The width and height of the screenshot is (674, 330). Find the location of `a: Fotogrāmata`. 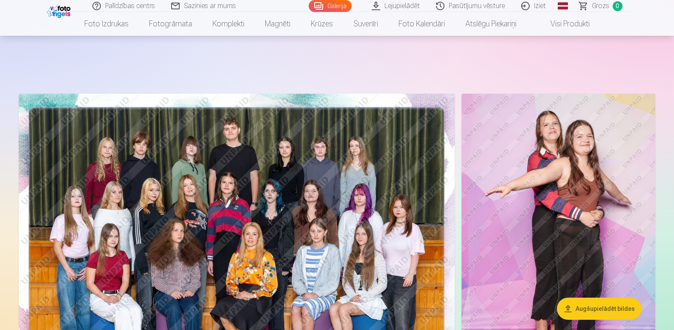

a: Fotogrāmata is located at coordinates (170, 24).